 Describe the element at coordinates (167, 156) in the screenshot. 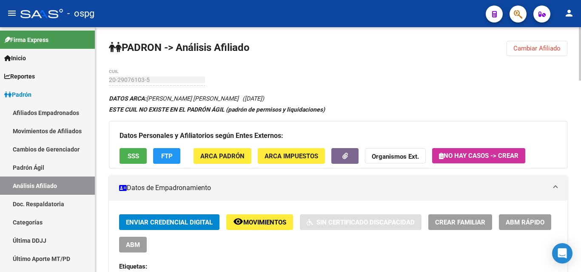

I see `button: FTP` at that location.